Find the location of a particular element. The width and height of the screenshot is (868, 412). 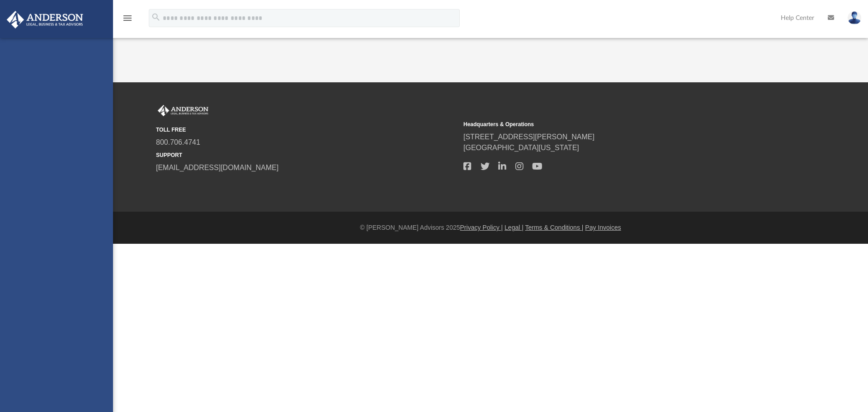

a: Legal | is located at coordinates (514, 228).